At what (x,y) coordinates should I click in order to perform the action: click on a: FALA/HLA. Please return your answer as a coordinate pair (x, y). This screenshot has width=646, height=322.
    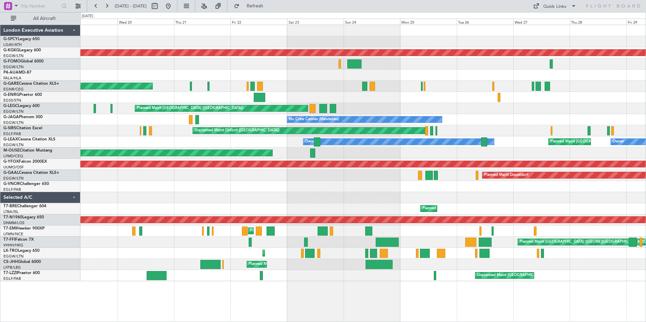
    Looking at the image, I should click on (12, 78).